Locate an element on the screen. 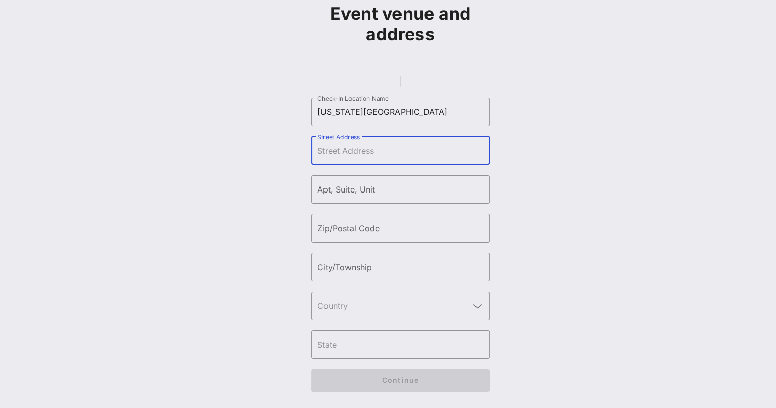 Image resolution: width=776 pixels, height=408 pixels. label: Street Address is located at coordinates (338, 137).